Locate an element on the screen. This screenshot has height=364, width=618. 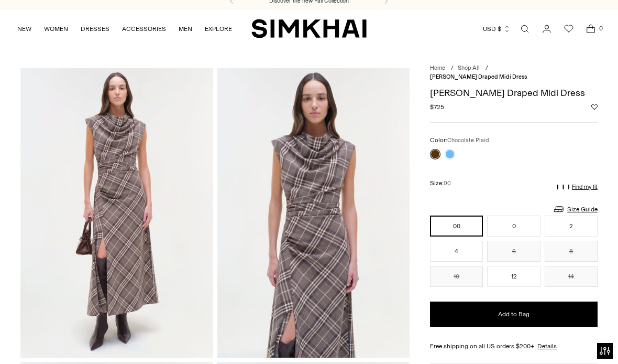
button: USD $ is located at coordinates (496, 29).